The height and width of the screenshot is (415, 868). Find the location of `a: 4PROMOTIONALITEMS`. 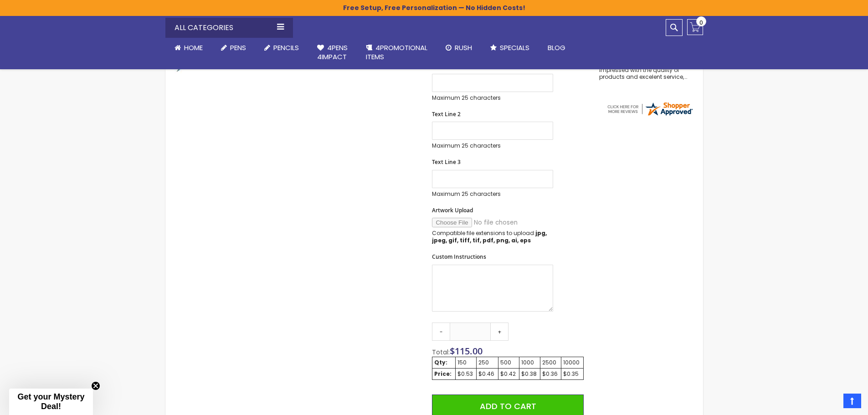

a: 4PROMOTIONALITEMS is located at coordinates (396, 52).